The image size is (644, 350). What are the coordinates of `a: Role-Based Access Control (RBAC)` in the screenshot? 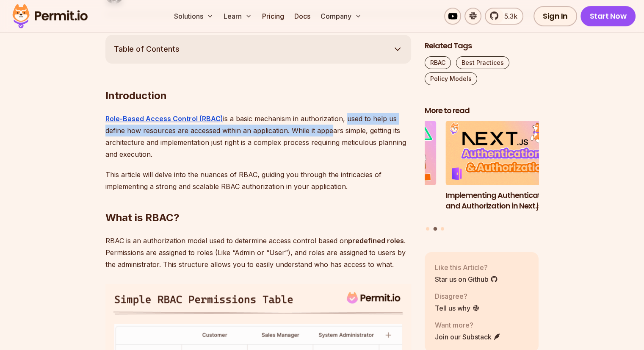 It's located at (164, 119).